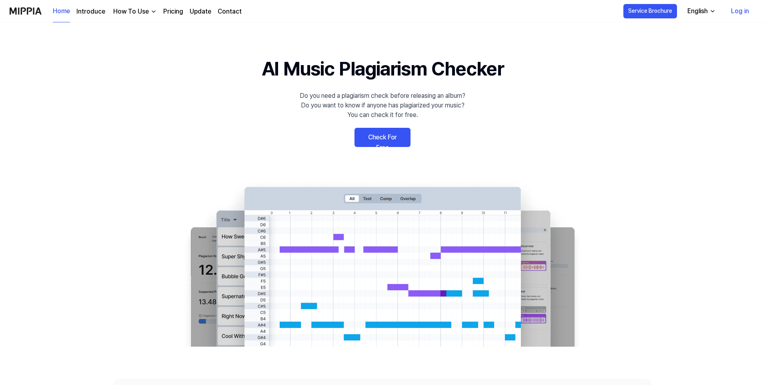 The height and width of the screenshot is (385, 765). I want to click on a: Introduce, so click(91, 12).